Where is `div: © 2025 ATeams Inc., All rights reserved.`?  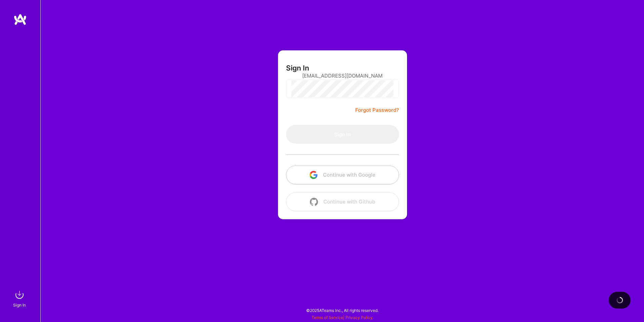 div: © 2025 ATeams Inc., All rights reserved. is located at coordinates (342, 310).